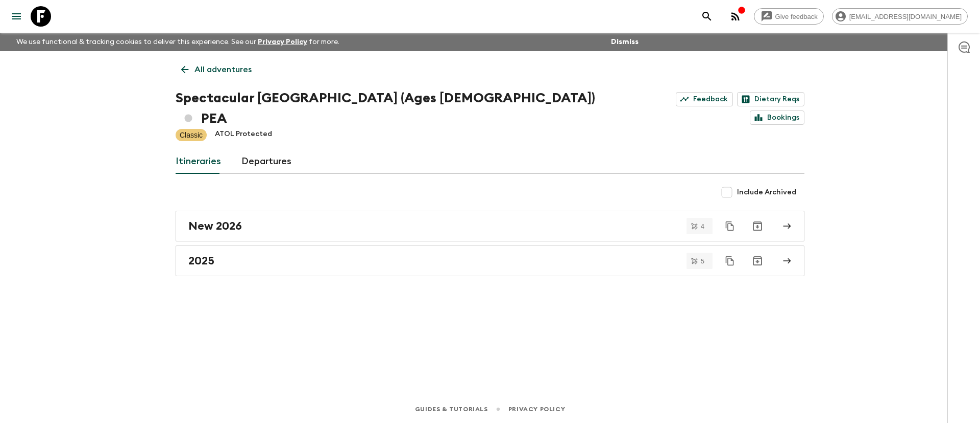 Image resolution: width=980 pixels, height=423 pixels. What do you see at coordinates (452, 409) in the screenshot?
I see `a: Guides & Tutorials` at bounding box center [452, 409].